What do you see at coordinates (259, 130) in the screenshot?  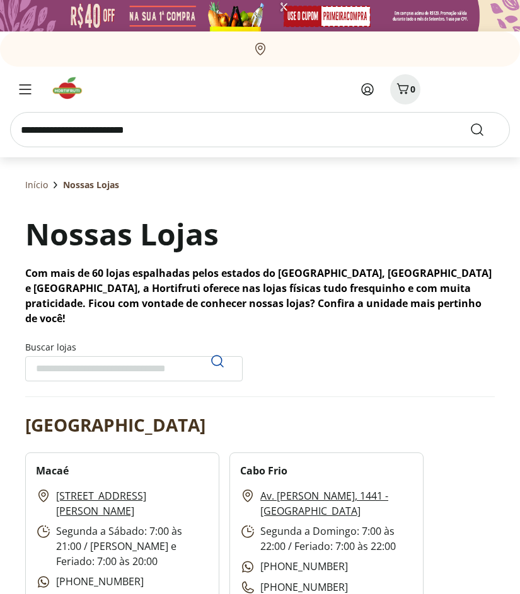 I see `input: search` at bounding box center [259, 130].